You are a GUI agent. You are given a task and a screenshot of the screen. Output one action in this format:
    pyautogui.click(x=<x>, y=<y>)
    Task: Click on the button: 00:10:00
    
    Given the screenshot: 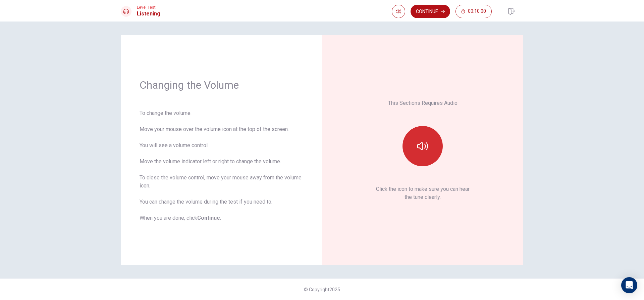 What is the action you would take?
    pyautogui.click(x=474, y=11)
    